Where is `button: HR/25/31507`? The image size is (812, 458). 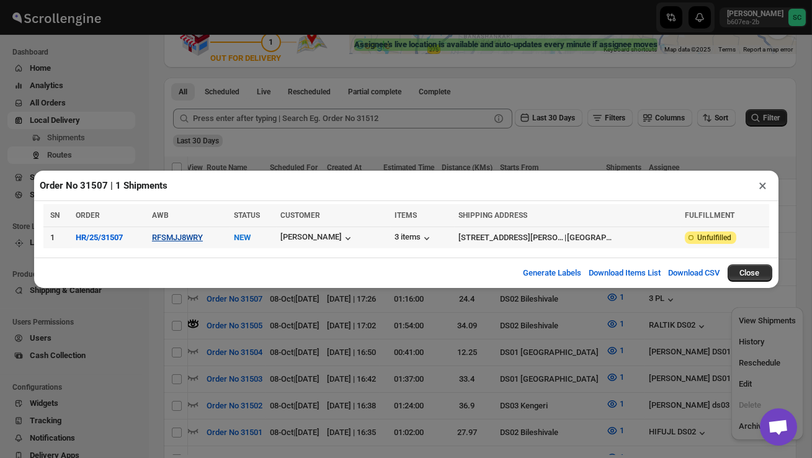 button: HR/25/31507 is located at coordinates (99, 237).